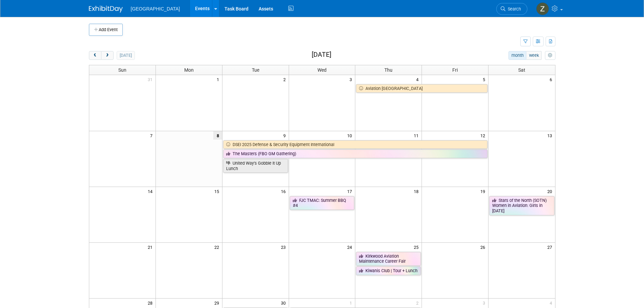 The width and height of the screenshot is (644, 308). What do you see at coordinates (95, 56) in the screenshot?
I see `button: prev` at bounding box center [95, 56].